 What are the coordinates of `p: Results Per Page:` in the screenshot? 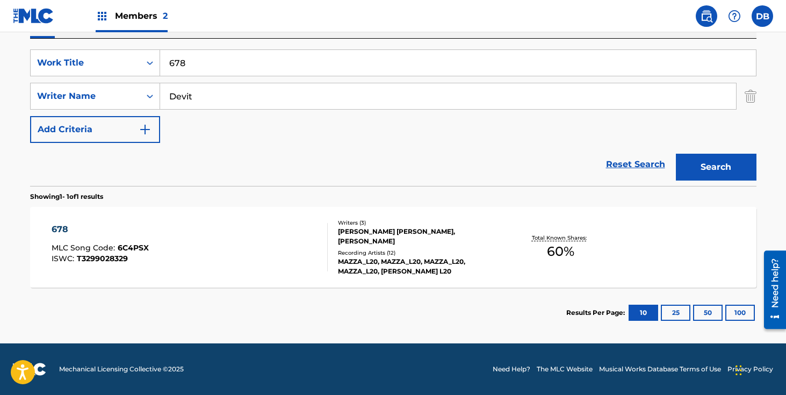 It's located at (597, 313).